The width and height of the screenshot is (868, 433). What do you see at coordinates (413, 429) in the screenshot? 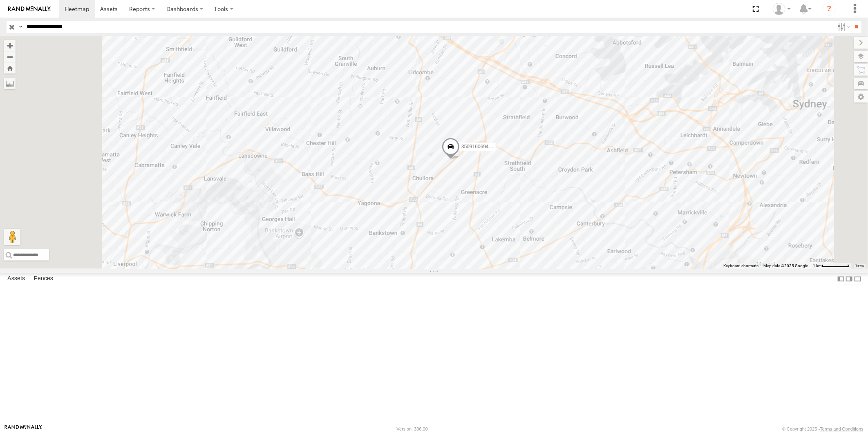
I see `div: Version: 306.00` at bounding box center [413, 429].